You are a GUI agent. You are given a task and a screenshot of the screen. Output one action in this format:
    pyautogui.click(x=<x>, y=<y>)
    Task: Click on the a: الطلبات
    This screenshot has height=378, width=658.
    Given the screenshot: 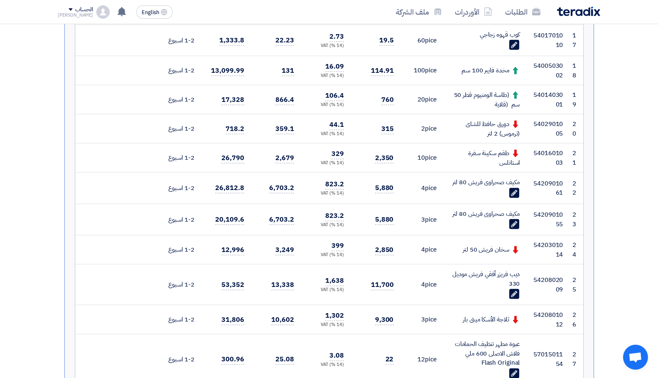 What is the action you would take?
    pyautogui.click(x=523, y=12)
    